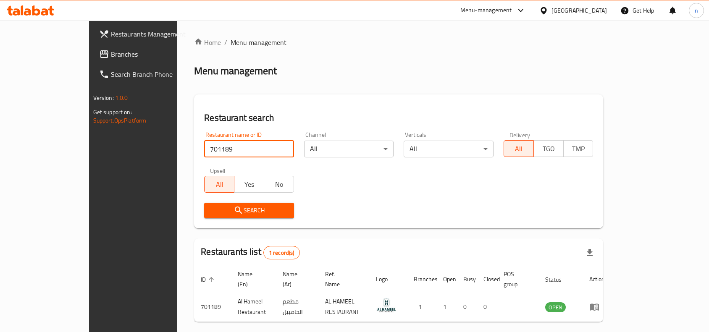 This screenshot has width=709, height=332. Describe the element at coordinates (388, 279) in the screenshot. I see `th: Logo` at that location.